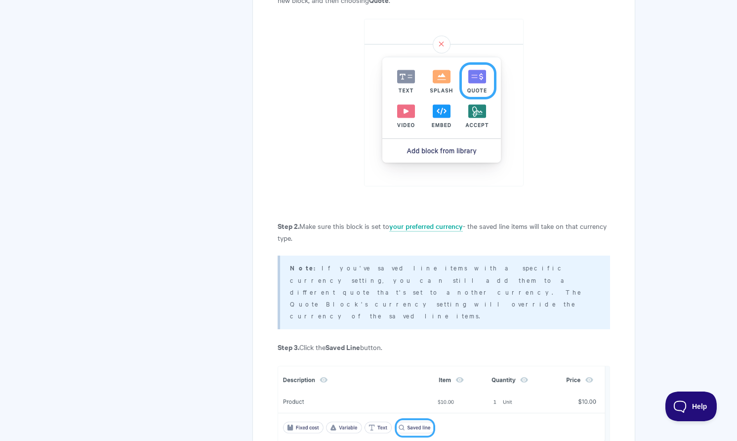 This screenshot has width=737, height=441. Describe the element at coordinates (444, 232) in the screenshot. I see `p: Make sure this block is set to - the saved line items will take on that currency type.` at that location.